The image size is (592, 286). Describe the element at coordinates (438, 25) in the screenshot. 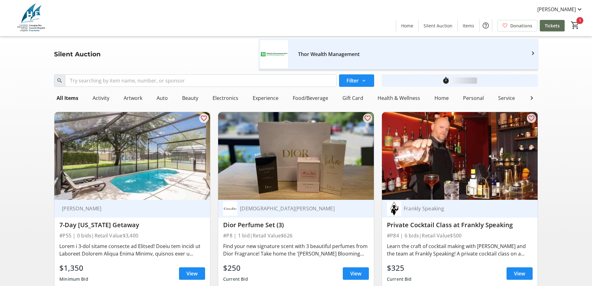

I see `span: Silent Auction` at that location.